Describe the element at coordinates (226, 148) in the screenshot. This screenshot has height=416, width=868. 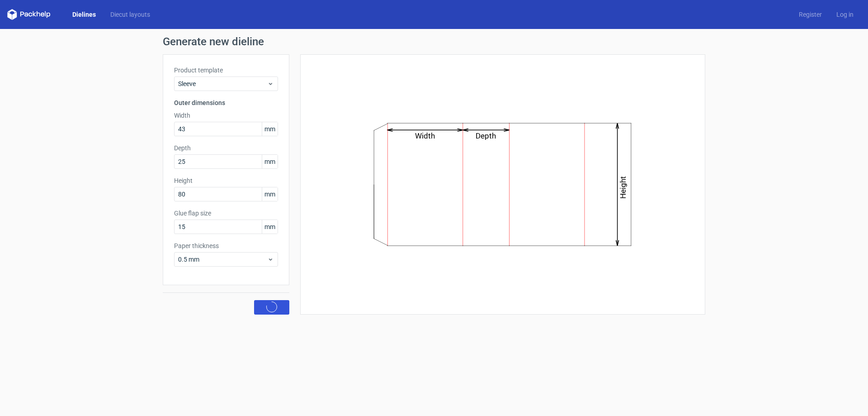
I see `label: Depth` at that location.